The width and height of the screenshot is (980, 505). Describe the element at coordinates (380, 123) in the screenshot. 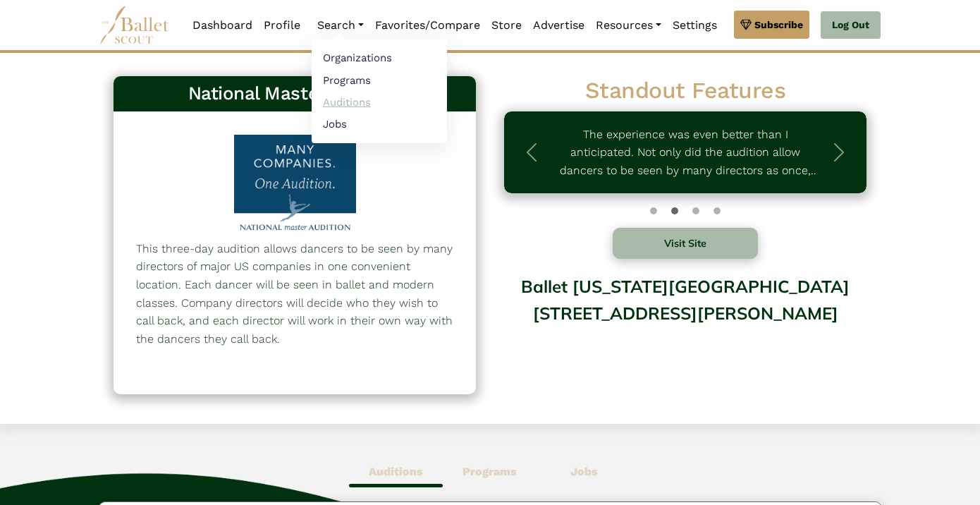

I see `a: Jobs` at that location.